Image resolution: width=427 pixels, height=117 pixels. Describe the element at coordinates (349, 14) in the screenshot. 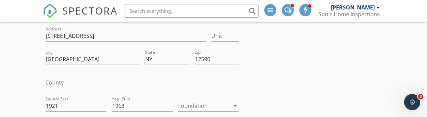

I see `div: Sonic Home Inspections` at that location.